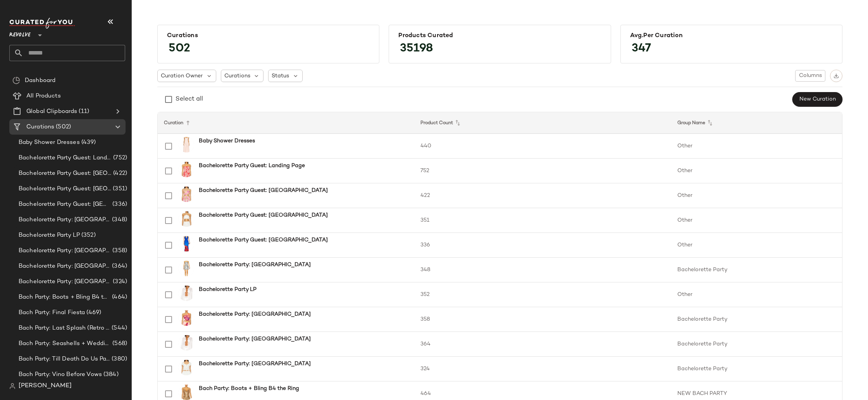 Image resolution: width=868 pixels, height=400 pixels. What do you see at coordinates (120, 158) in the screenshot?
I see `span: (752)` at bounding box center [120, 158].